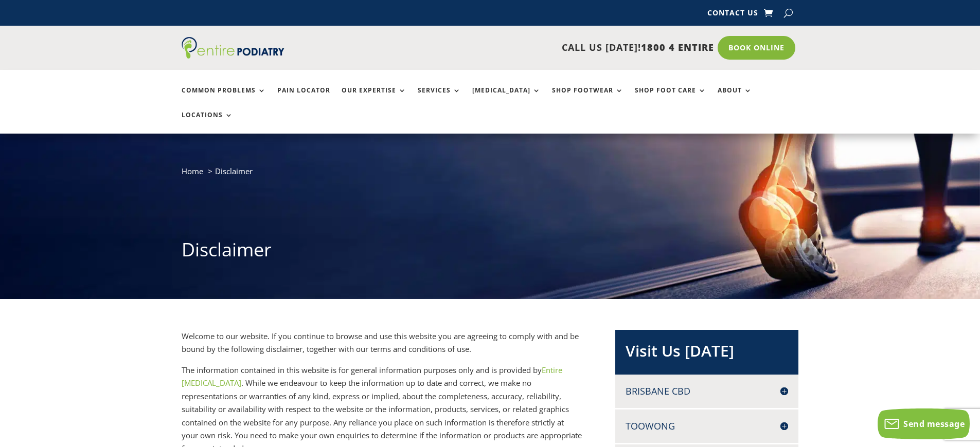 The height and width of the screenshot is (447, 980). I want to click on h4: Toowong, so click(707, 426).